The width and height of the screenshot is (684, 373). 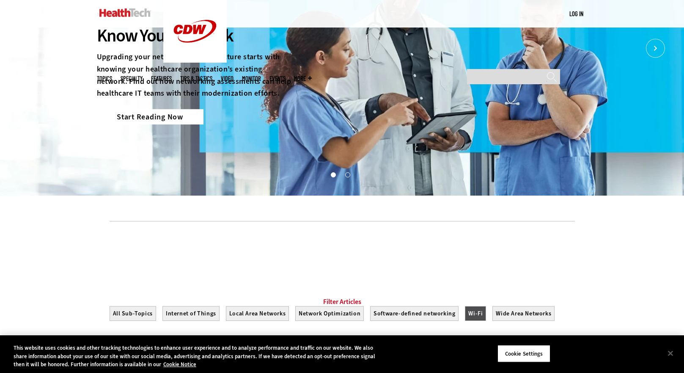 What do you see at coordinates (196, 78) in the screenshot?
I see `a: Tips & Tactics` at bounding box center [196, 78].